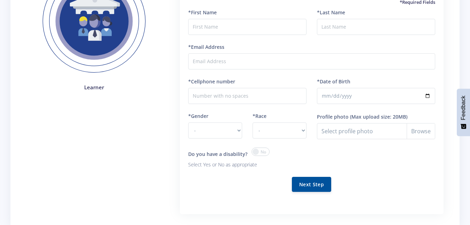  What do you see at coordinates (379, 116) in the screenshot?
I see `label: (Max upload size: 20MB)` at bounding box center [379, 116].